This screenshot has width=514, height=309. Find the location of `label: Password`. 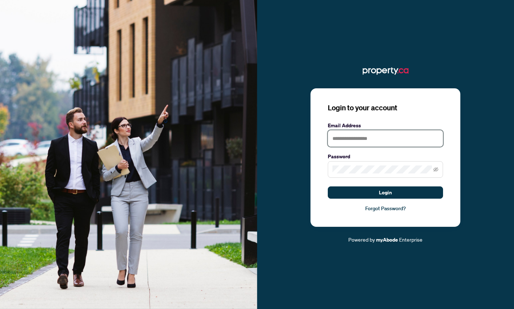

label: Password is located at coordinates (385, 156).